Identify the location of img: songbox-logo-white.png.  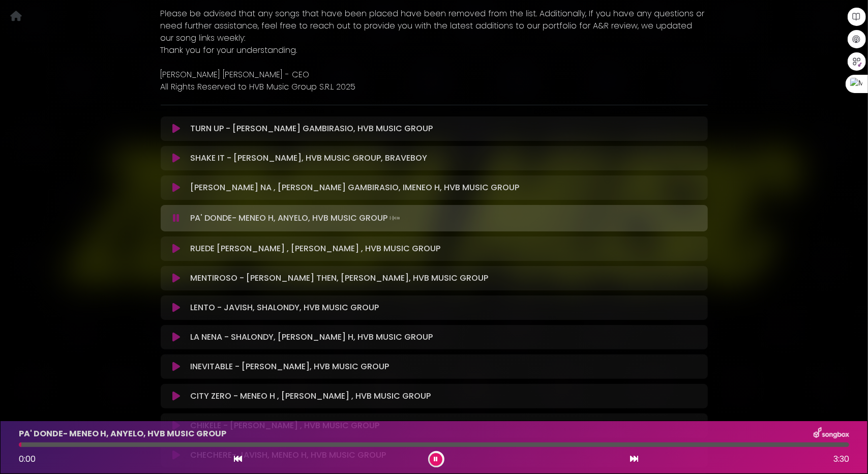
(831, 434).